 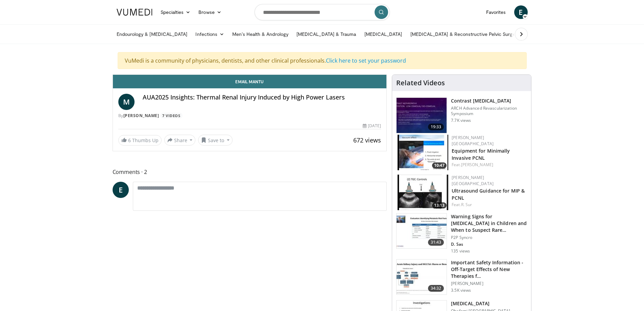 What do you see at coordinates (262, 98) in the screenshot?
I see `h4: AUA2025 Insights: Thermal Renal Injury Induced by High Power Lasers` at bounding box center [262, 98].